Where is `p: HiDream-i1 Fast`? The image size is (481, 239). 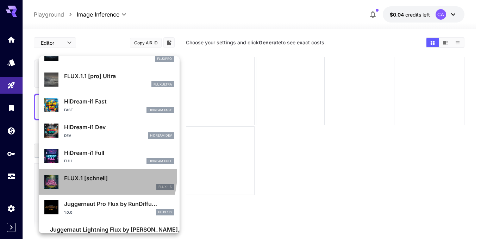
p: HiDream-i1 Fast is located at coordinates (119, 101).